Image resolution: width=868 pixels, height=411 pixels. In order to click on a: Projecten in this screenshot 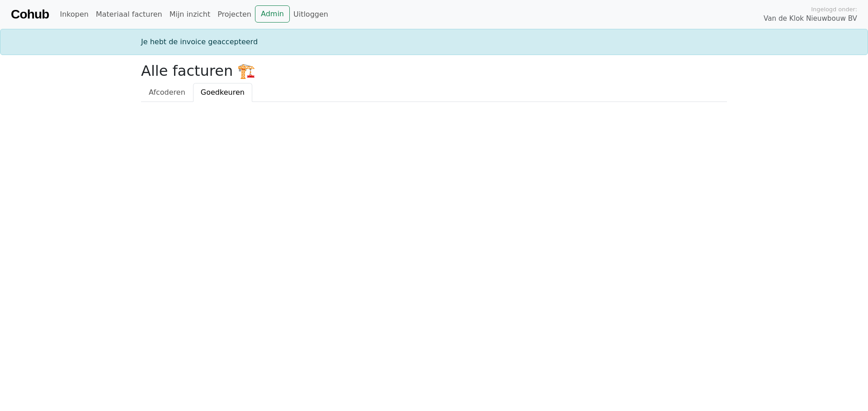, I will do `click(234, 15)`.